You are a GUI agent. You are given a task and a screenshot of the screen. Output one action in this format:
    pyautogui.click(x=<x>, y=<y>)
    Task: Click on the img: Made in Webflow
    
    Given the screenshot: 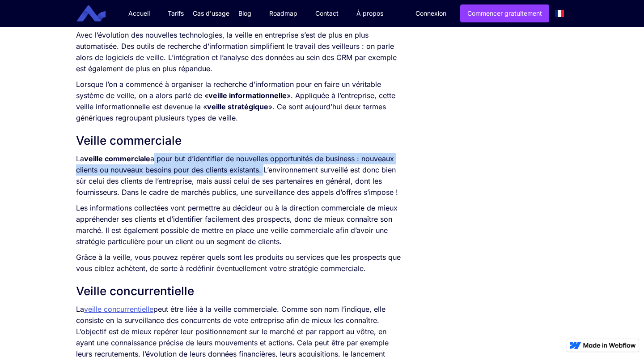 What is the action you would take?
    pyautogui.click(x=610, y=345)
    